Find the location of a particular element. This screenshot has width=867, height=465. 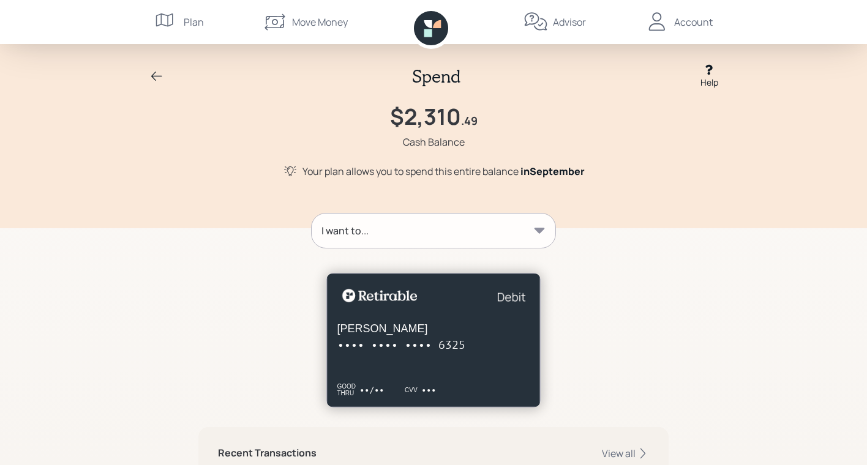

div: Cash Balance is located at coordinates (433, 142).